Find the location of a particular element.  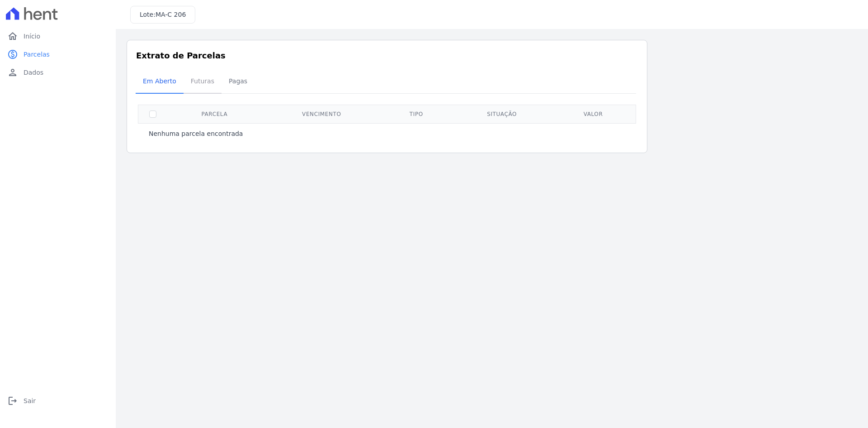

span: MA-C 206 is located at coordinates (171, 14).